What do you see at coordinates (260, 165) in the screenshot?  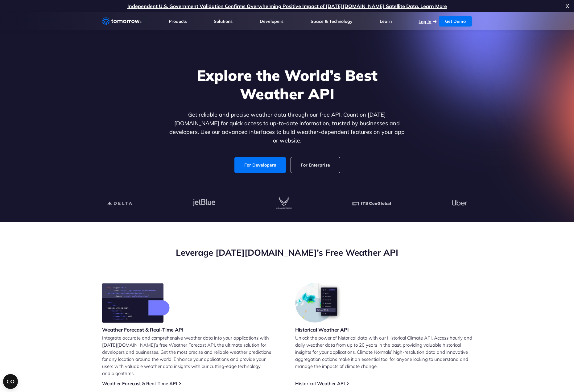 I see `a: For Developers` at bounding box center [260, 165].